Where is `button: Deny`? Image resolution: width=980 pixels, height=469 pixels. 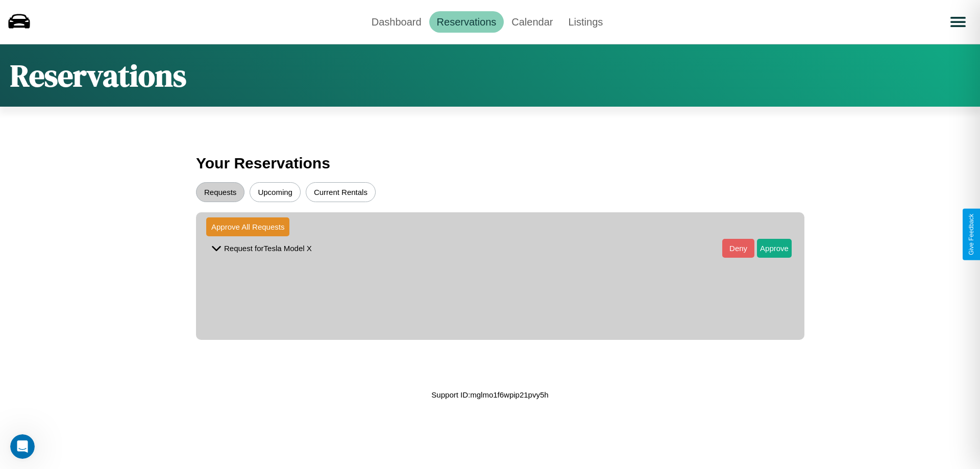
button: Deny is located at coordinates (738, 248).